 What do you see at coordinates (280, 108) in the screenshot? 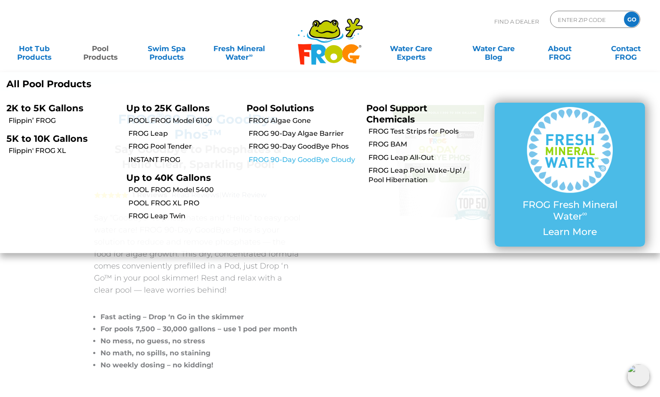
I see `a: Pool Solutions` at bounding box center [280, 108].